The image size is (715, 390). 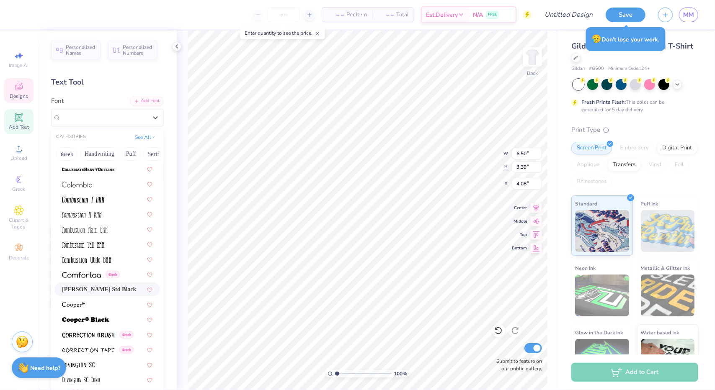 I want to click on img: Combustion I BRK, so click(x=83, y=200).